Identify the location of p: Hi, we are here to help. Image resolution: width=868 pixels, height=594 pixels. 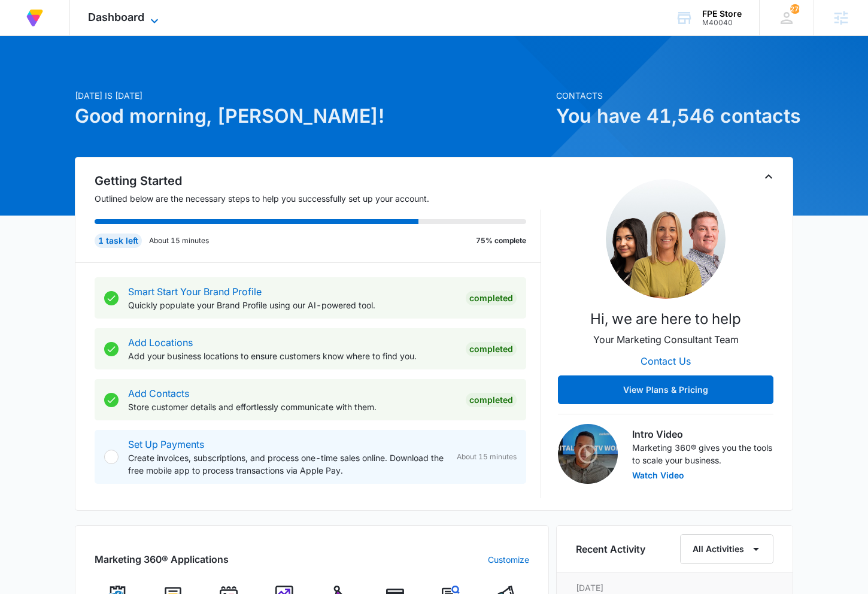
(666, 319).